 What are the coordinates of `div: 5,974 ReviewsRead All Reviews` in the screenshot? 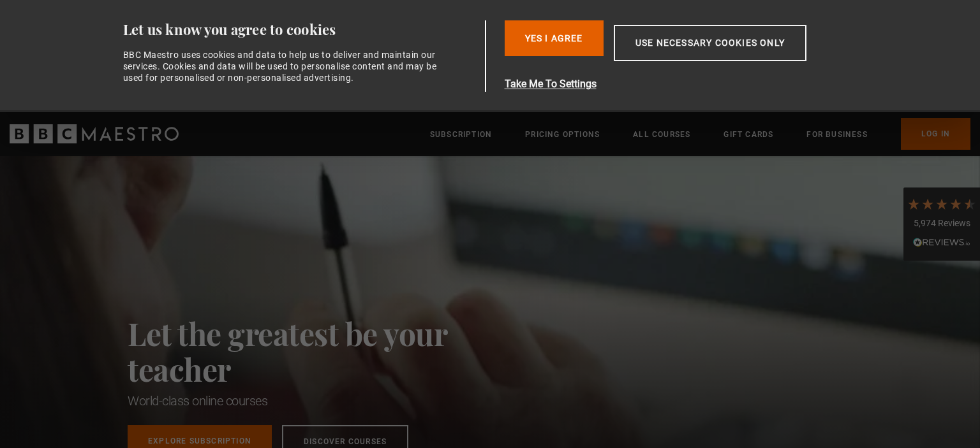 It's located at (942, 224).